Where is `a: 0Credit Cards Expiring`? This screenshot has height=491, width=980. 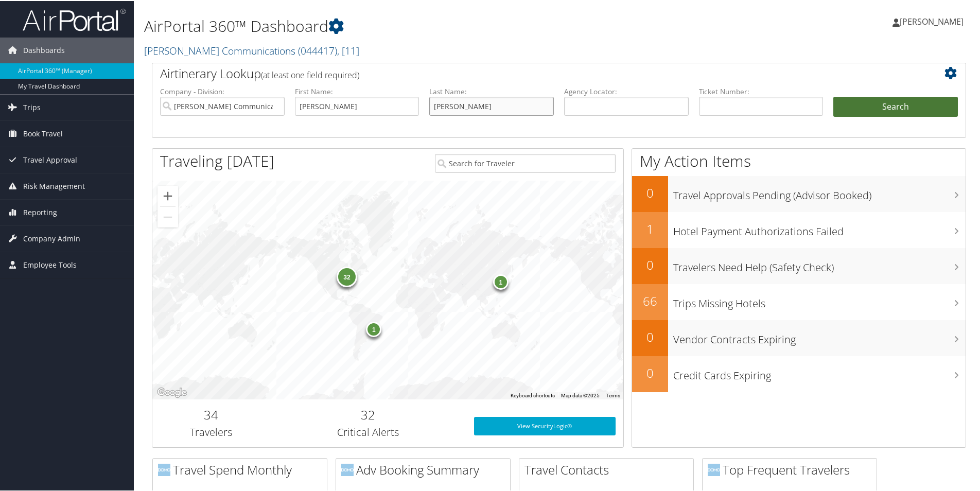
a: 0Credit Cards Expiring is located at coordinates (799, 373).